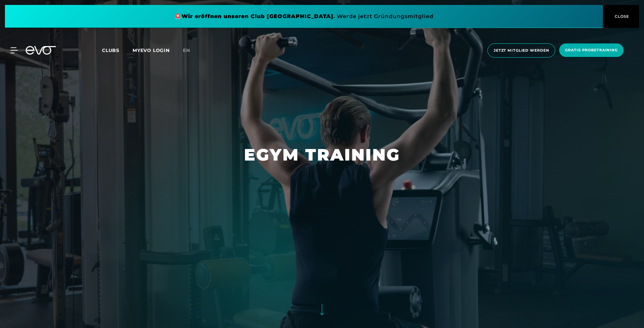 This screenshot has width=644, height=328. What do you see at coordinates (521, 50) in the screenshot?
I see `a: Jetzt Mitglied werden` at bounding box center [521, 50].